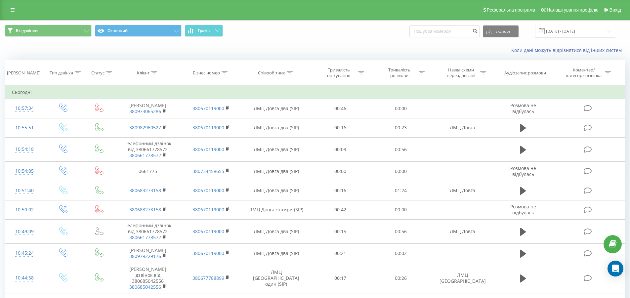 This screenshot has width=630, height=298. I want to click on td: 00:15, so click(340, 232).